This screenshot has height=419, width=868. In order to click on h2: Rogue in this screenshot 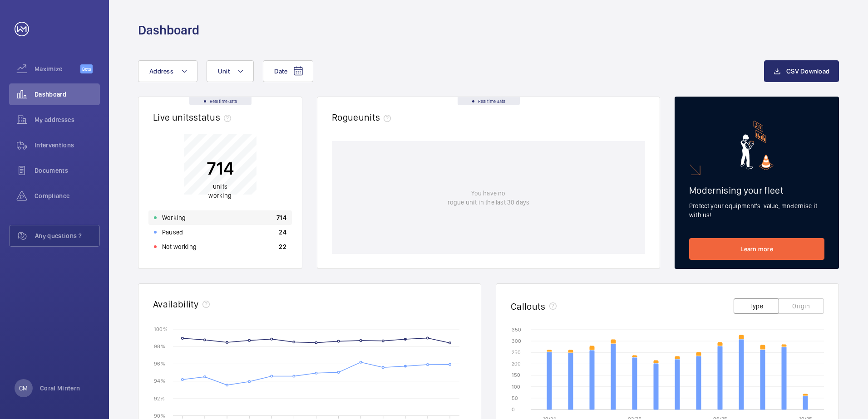, I will do `click(363, 117)`.